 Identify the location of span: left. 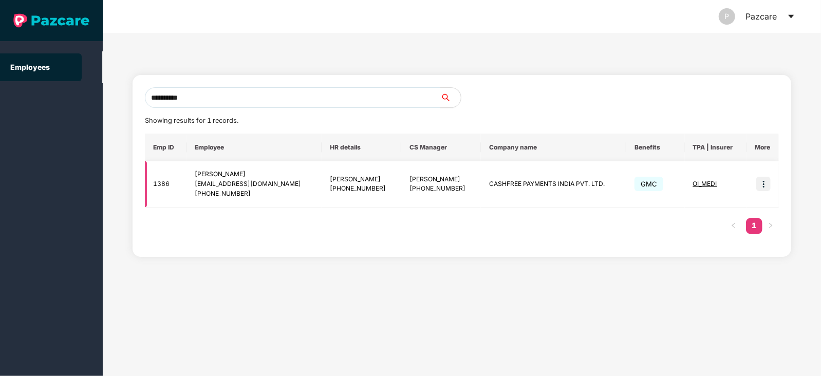
(734, 226).